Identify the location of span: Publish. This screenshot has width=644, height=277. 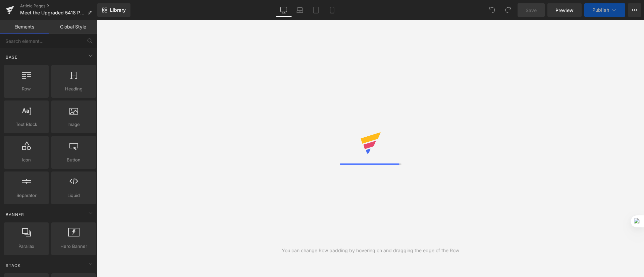
(601, 10).